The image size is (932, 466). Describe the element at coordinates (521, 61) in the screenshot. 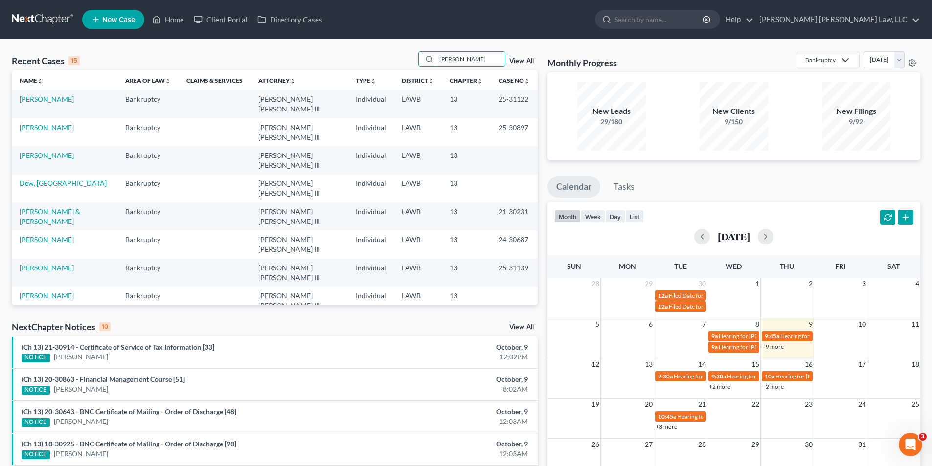

I see `a: View All` at that location.